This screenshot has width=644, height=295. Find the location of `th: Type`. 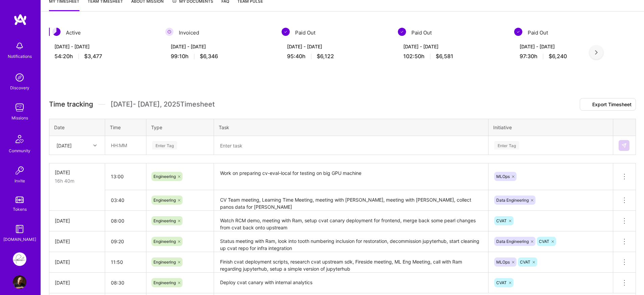

th: Type is located at coordinates (180, 128).